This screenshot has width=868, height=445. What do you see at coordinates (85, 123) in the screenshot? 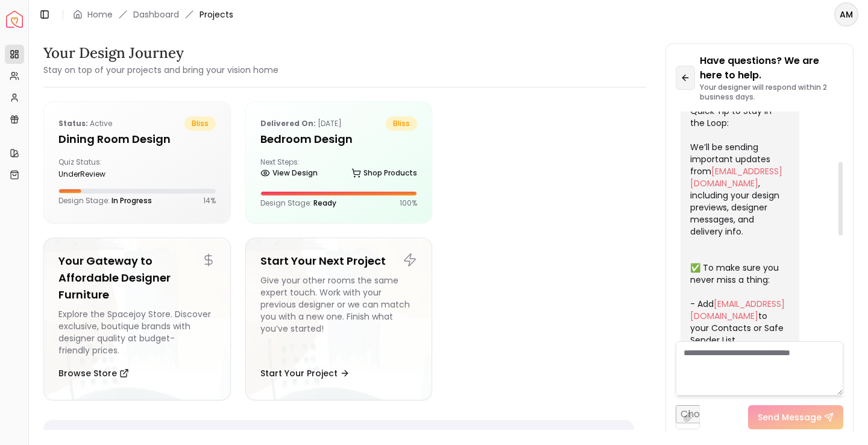
I see `p: active` at bounding box center [85, 123].